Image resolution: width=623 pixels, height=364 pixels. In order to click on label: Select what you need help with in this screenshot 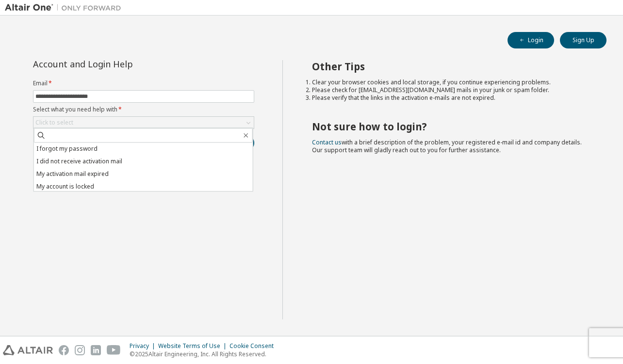, I will do `click(143, 109)`.